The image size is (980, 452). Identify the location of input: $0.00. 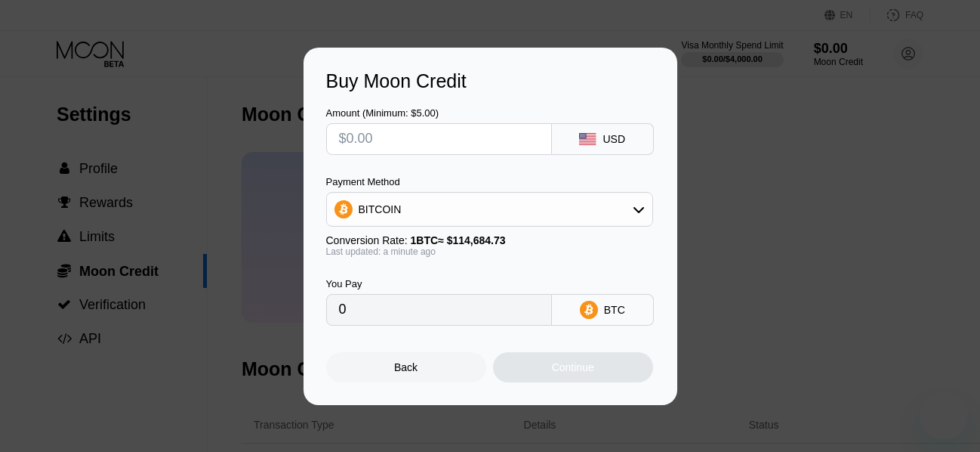
(439, 139).